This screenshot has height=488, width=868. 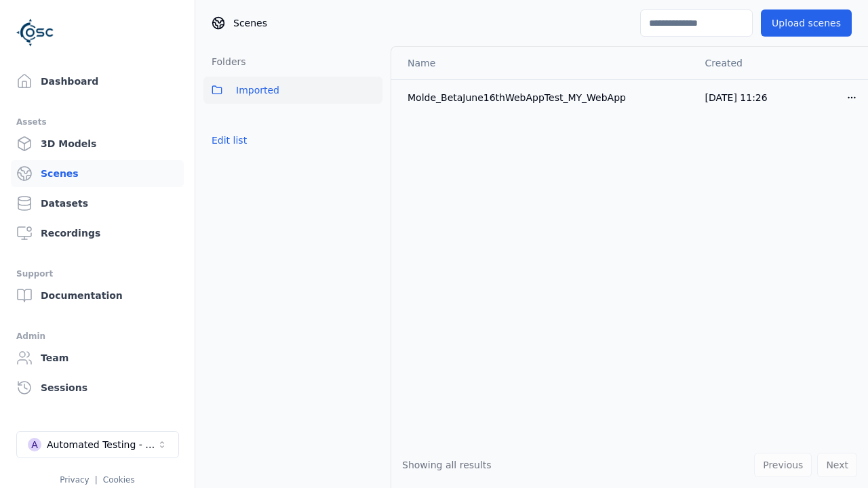 What do you see at coordinates (806, 23) in the screenshot?
I see `button: Upload scenes` at bounding box center [806, 23].